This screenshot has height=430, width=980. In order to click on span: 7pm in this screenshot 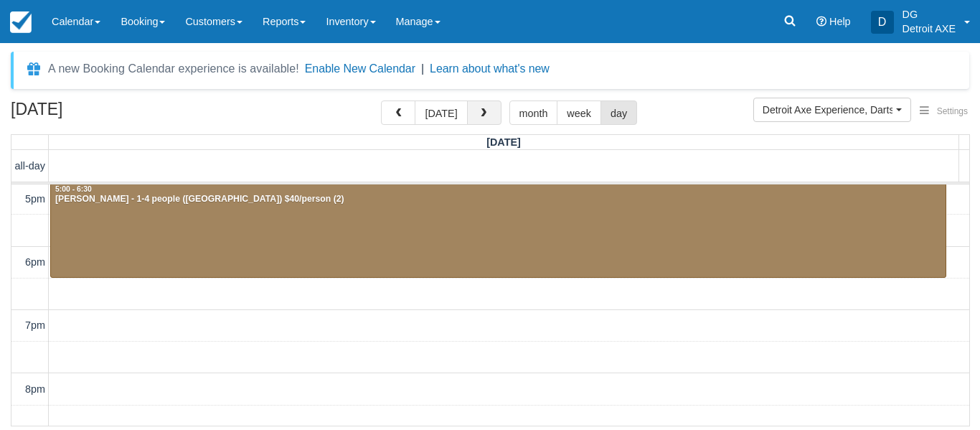, I will do `click(35, 325)`.